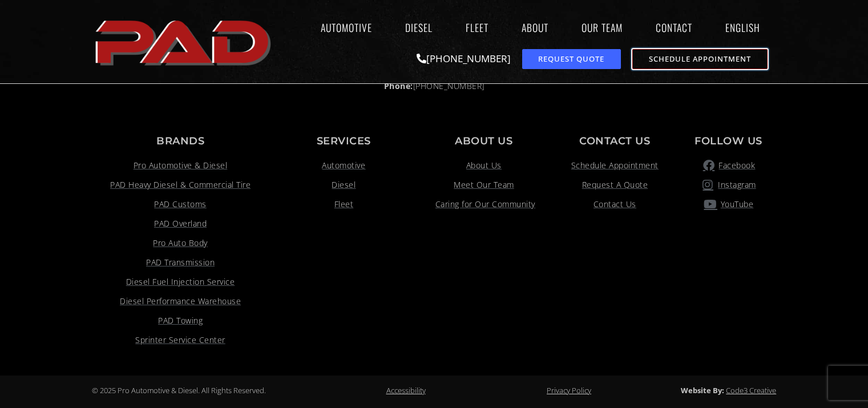  Describe the element at coordinates (752, 391) in the screenshot. I see `a: Code3 Creative` at that location.